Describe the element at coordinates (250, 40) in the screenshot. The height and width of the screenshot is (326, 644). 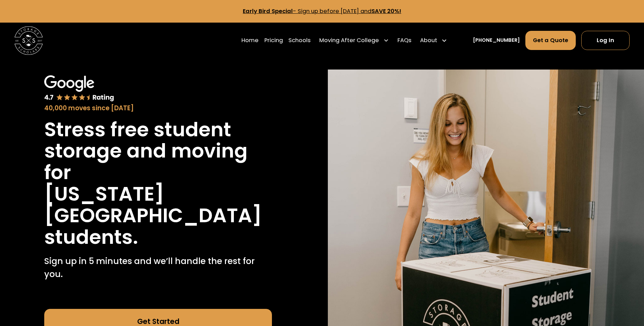
I see `a: Home` at that location.